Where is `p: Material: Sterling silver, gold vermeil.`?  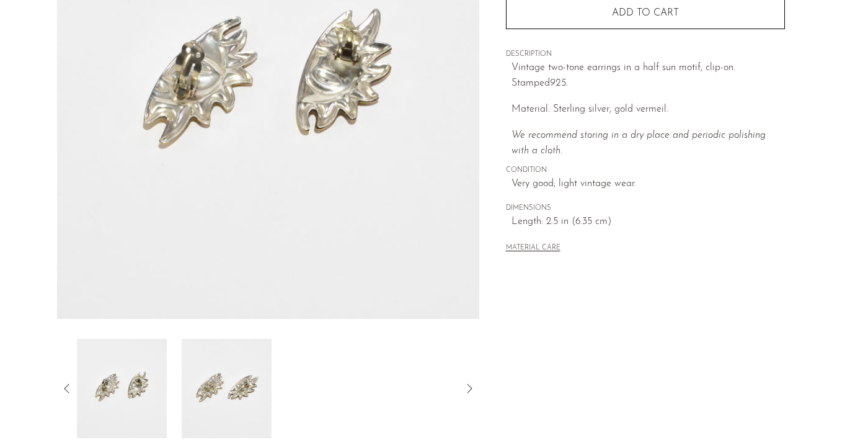
p: Material: Sterling silver, gold vermeil. is located at coordinates (647, 110).